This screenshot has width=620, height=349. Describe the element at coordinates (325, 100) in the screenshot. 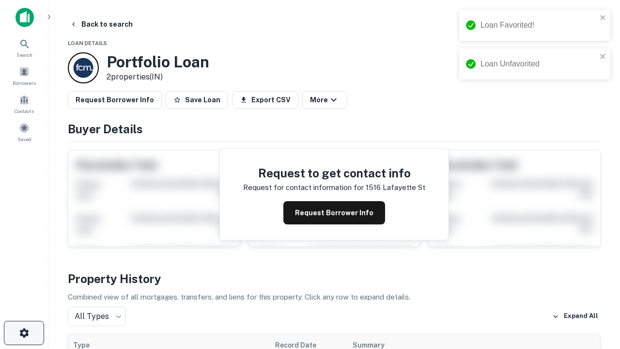

I see `button: More` at that location.